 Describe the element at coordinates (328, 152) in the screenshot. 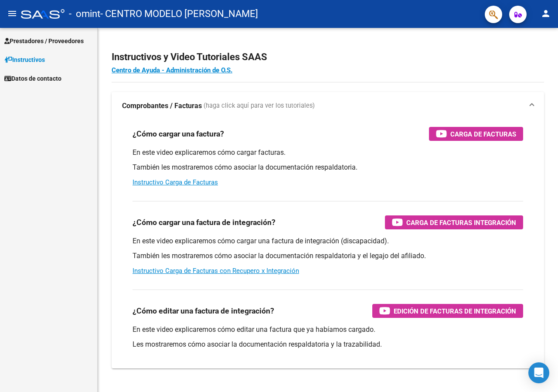

I see `p: En este video explicaremos cómo cargar facturas.` at that location.